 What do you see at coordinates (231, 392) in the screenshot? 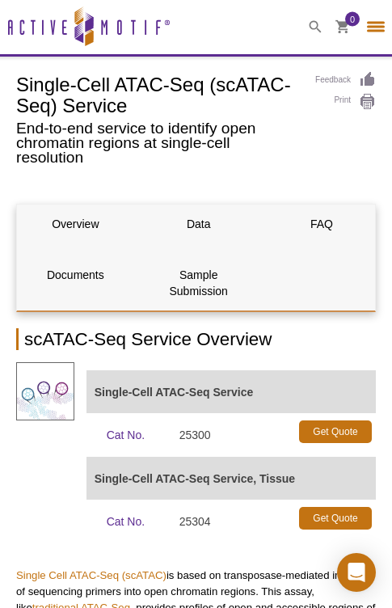
I see `td: Single-Cell ATAC-Seq Service` at bounding box center [231, 392].